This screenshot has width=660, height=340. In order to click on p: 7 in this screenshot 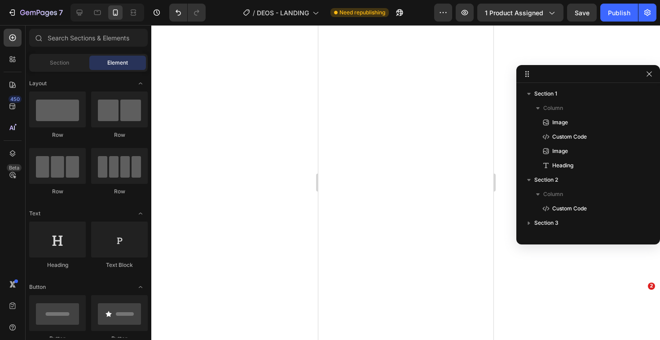, I will do `click(61, 13)`.